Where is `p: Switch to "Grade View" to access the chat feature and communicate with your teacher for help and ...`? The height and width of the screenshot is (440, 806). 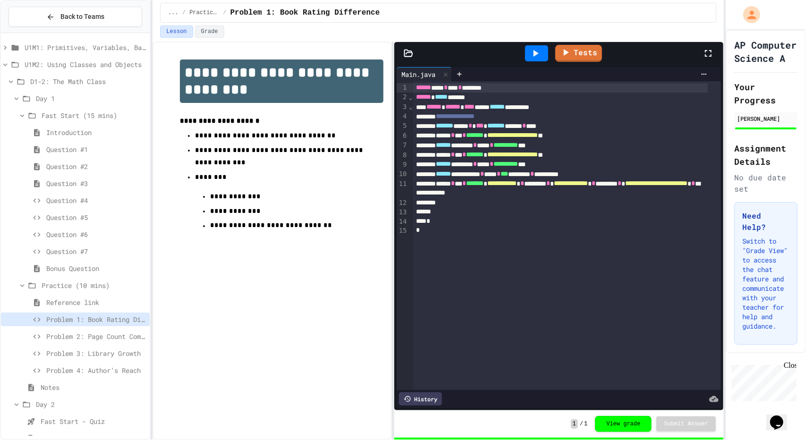 p: Switch to "Grade View" to access the chat feature and communicate with your teacher for help and ... is located at coordinates (766, 284).